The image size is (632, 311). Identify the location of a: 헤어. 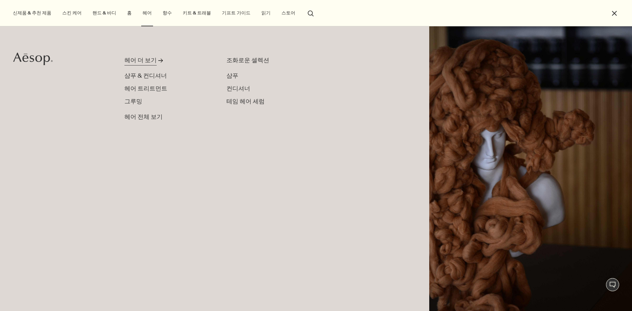
(147, 13).